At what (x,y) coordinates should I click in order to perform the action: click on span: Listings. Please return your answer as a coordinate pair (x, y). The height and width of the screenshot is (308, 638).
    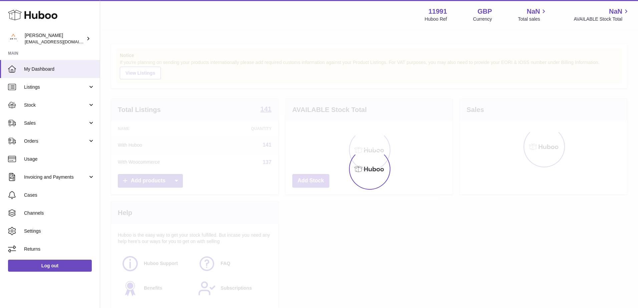
    Looking at the image, I should click on (56, 87).